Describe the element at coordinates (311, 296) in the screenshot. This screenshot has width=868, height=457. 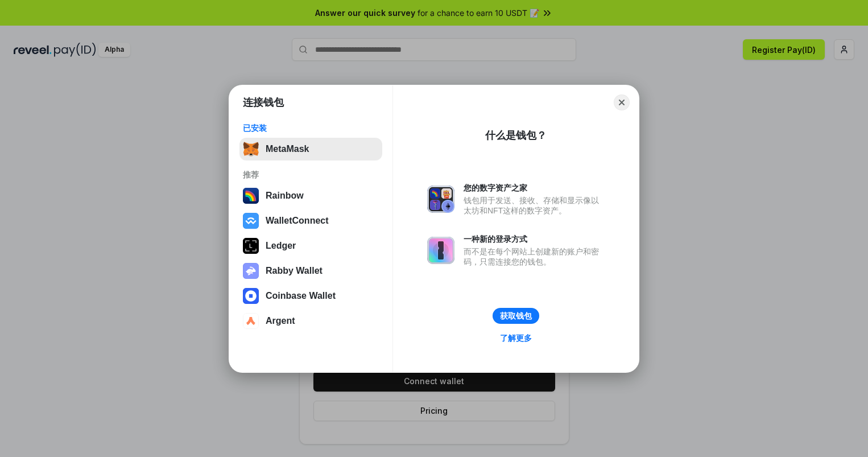
I see `button: Coinbase Wallet` at that location.